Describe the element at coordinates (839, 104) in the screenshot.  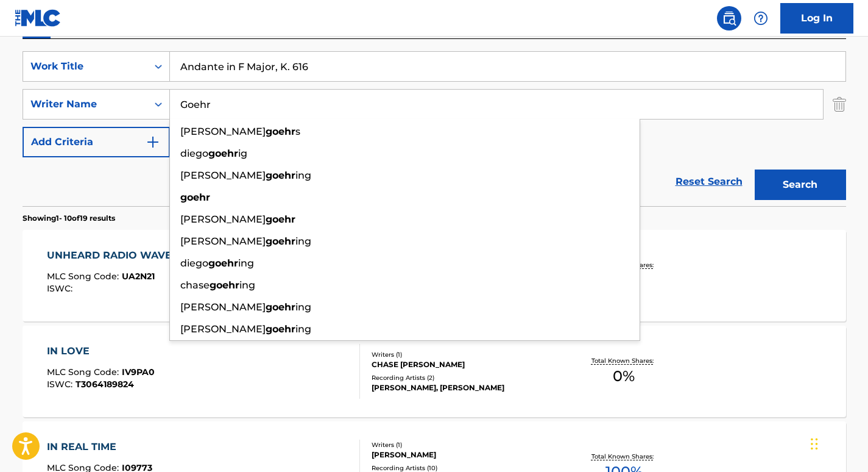
I see `img: Delete Criterion` at that location.